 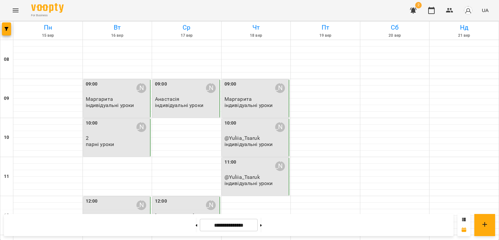 What do you see at coordinates (486, 10) in the screenshot?
I see `button: UA` at bounding box center [486, 10].